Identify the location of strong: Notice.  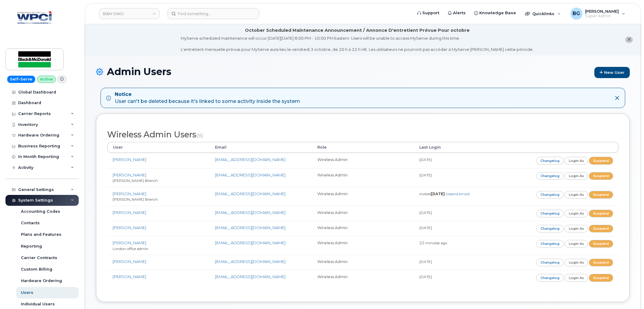
(207, 95).